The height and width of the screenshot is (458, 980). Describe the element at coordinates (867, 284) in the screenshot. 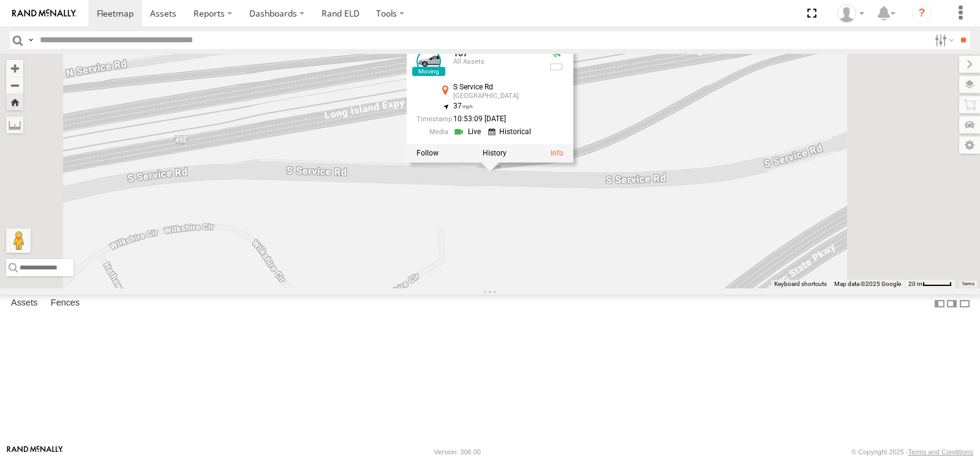

I see `span: Map data ©2025 Google` at that location.